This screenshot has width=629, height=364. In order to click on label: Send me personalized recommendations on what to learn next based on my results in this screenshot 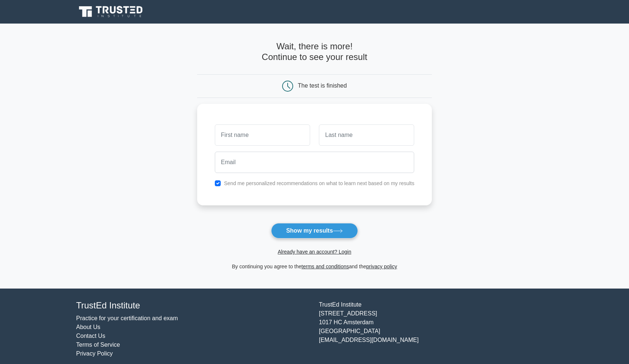, I will do `click(319, 183)`.